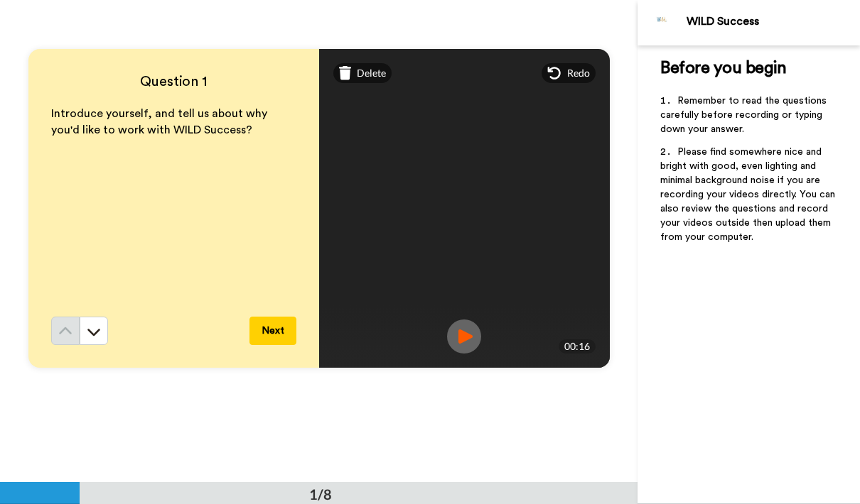  I want to click on span: Delete, so click(371, 73).